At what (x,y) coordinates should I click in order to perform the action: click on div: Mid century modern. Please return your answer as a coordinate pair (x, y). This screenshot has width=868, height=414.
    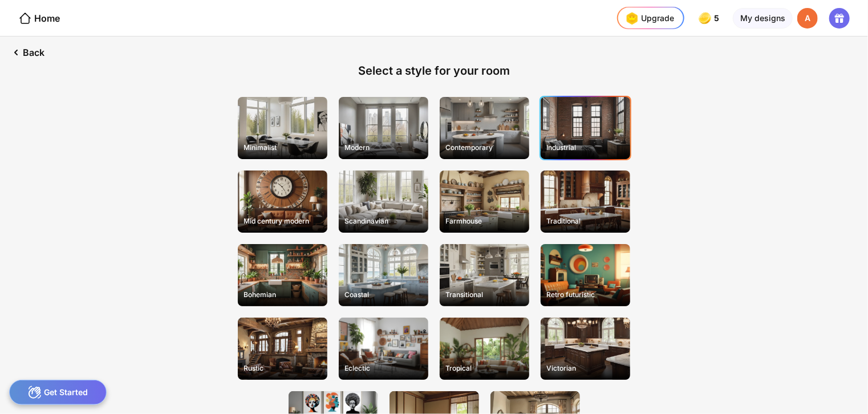
    Looking at the image, I should click on (282, 221).